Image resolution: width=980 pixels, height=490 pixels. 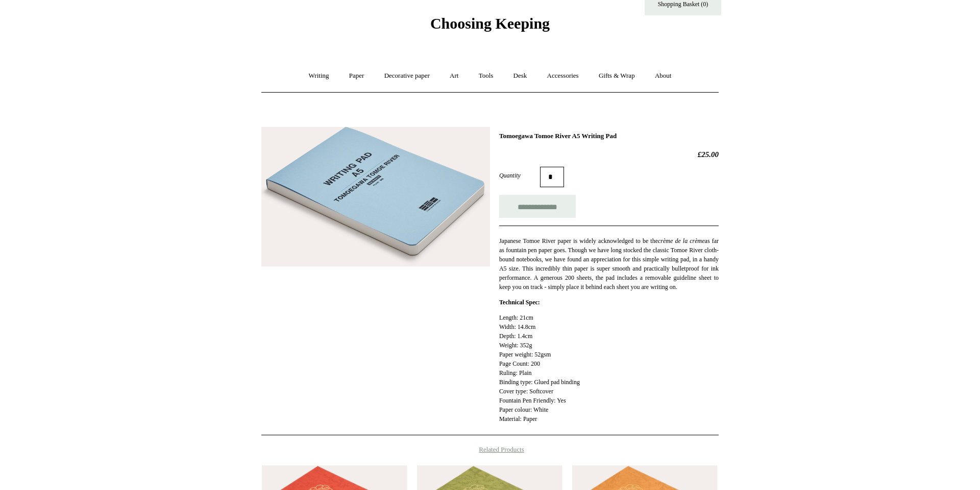 What do you see at coordinates (357, 76) in the screenshot?
I see `a: Paper` at bounding box center [357, 76].